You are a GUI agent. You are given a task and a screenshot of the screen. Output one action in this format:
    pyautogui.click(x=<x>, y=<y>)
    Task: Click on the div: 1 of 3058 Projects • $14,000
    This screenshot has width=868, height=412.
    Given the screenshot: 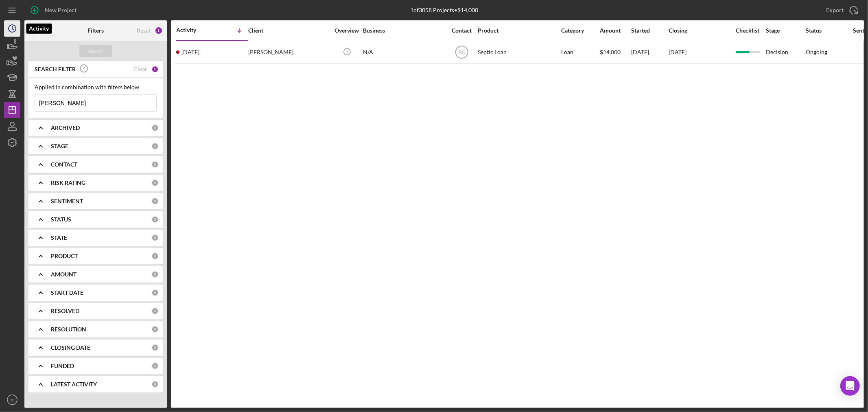 What is the action you would take?
    pyautogui.click(x=444, y=10)
    